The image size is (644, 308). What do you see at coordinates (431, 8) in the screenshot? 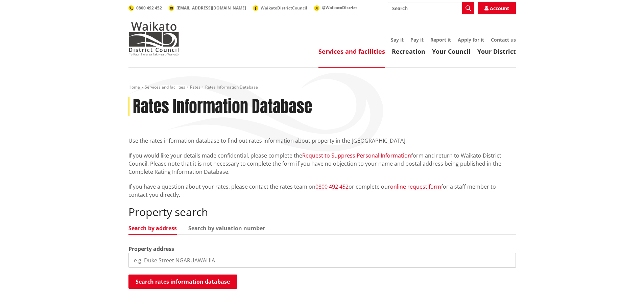
I see `input: Search input` at bounding box center [431, 8].